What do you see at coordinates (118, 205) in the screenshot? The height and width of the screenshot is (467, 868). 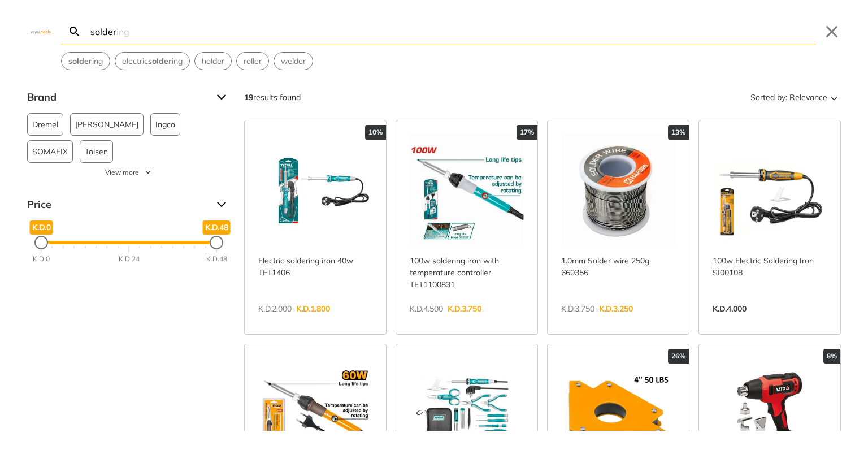 I see `span: Price` at bounding box center [118, 205].